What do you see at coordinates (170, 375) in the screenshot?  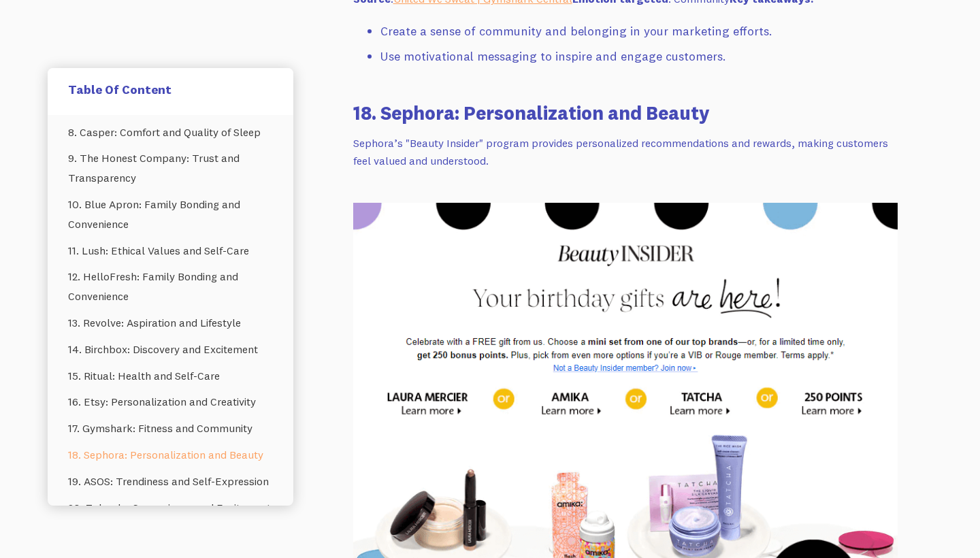 I see `a: 15. Ritual: Health and Self-Care` at bounding box center [170, 375].